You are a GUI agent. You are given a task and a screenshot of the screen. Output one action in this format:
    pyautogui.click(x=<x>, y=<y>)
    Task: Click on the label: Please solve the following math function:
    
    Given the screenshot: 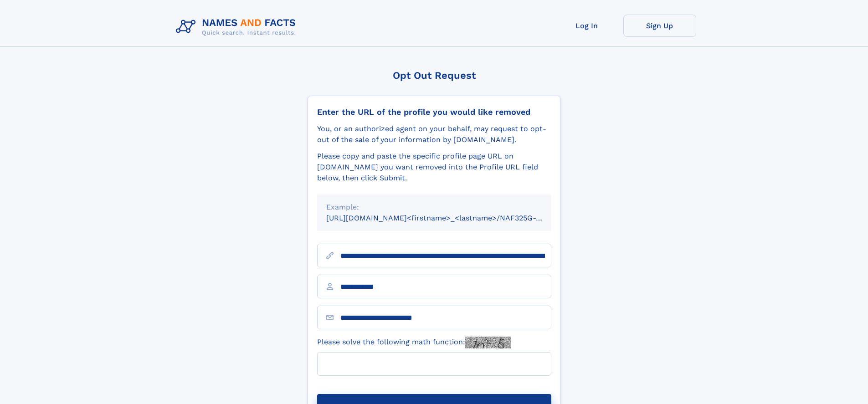 What is the action you would take?
    pyautogui.click(x=414, y=342)
    